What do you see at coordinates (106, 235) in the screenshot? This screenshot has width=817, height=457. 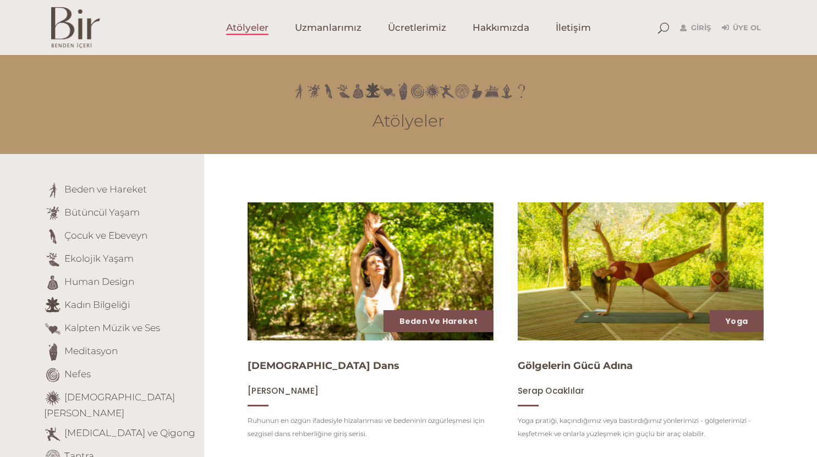 I see `a: Çocuk ve Ebeveyn` at bounding box center [106, 235].